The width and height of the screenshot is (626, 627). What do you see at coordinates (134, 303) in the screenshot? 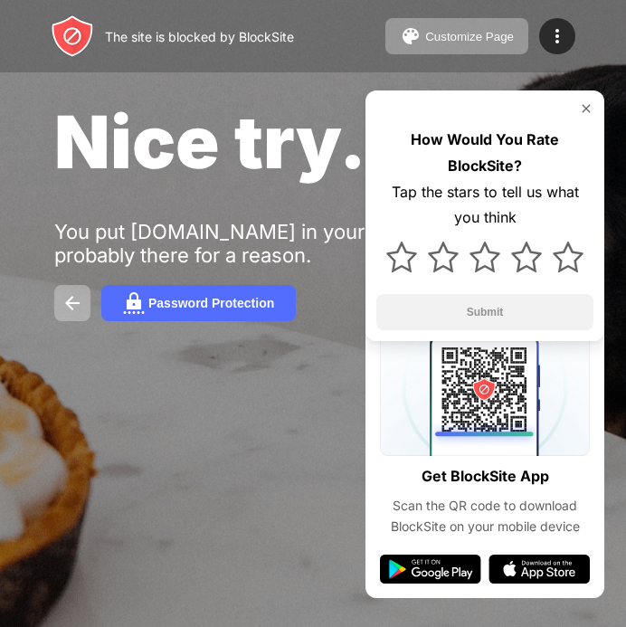
I see `img: password.svg` at bounding box center [134, 303].